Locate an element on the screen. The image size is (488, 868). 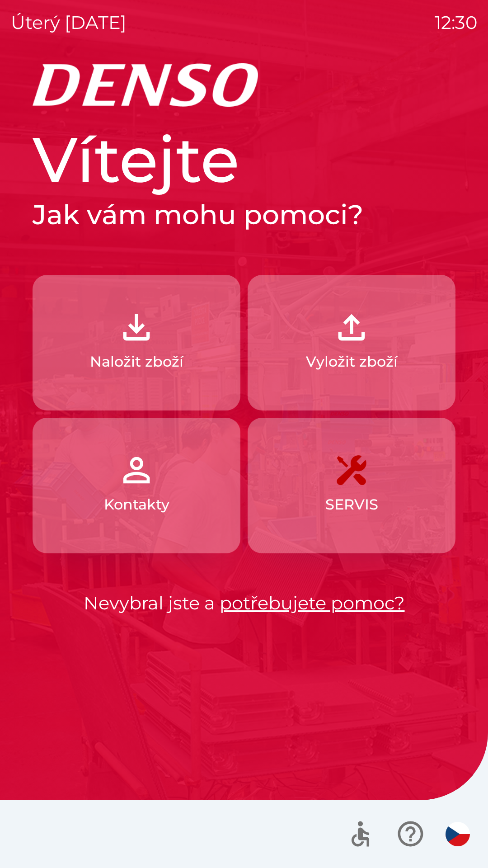
img: 072f4d46-cdf8-44b2-b931-d189da1a2739.png is located at coordinates (136, 470).